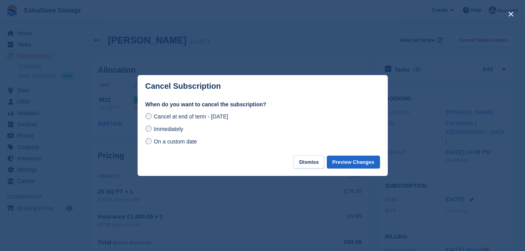 The width and height of the screenshot is (525, 251). Describe the element at coordinates (175, 141) in the screenshot. I see `span: On a custom date` at that location.